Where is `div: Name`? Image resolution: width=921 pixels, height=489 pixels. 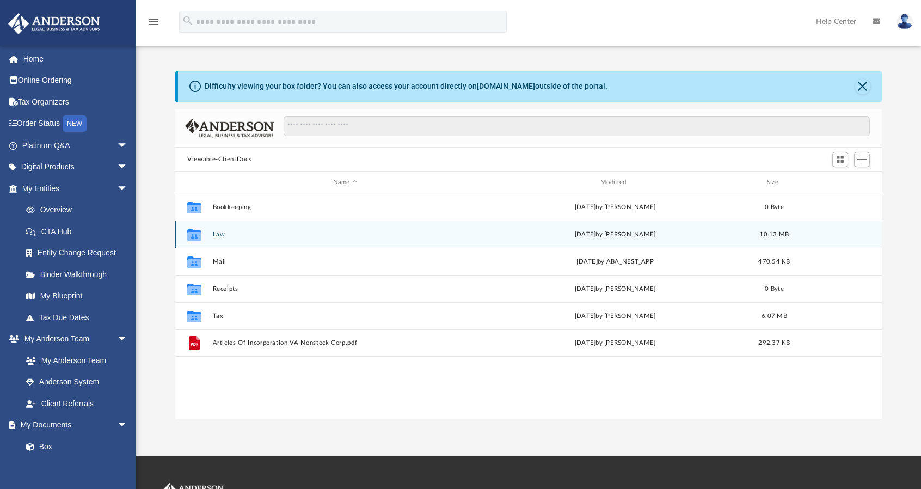
div: Name is located at coordinates (345, 182).